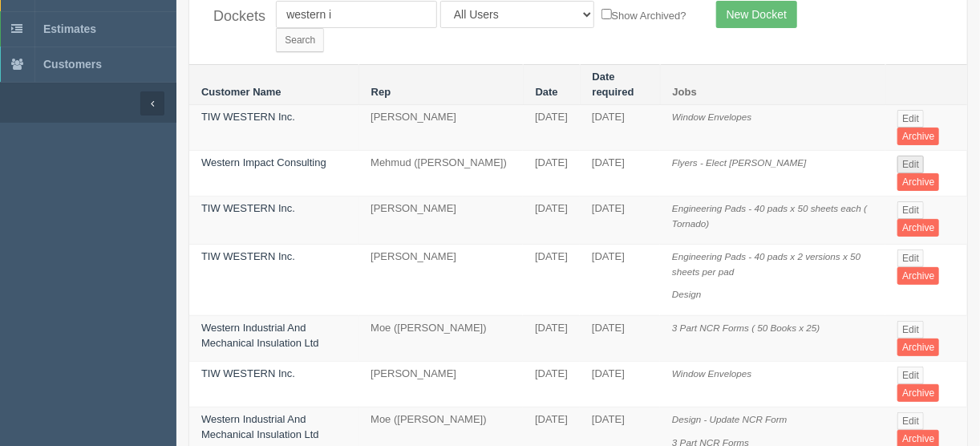  What do you see at coordinates (769, 216) in the screenshot?
I see `i: Engineering Pads - 40 pads x 50 sheets each ( Tornado)` at bounding box center [769, 216].